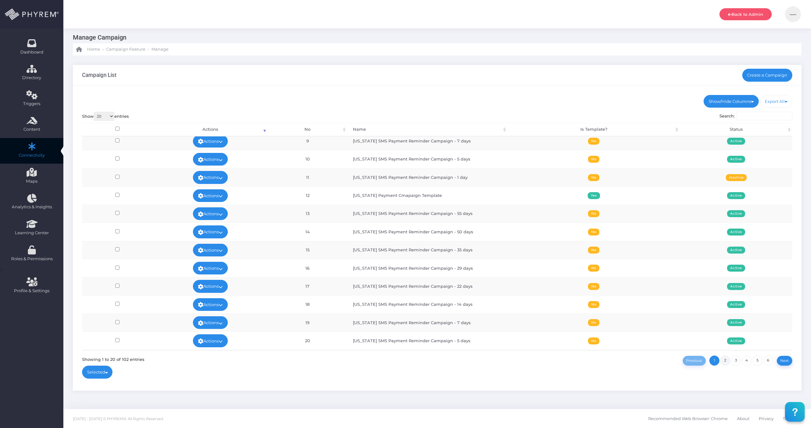  Describe the element at coordinates (99, 75) in the screenshot. I see `h3: Campaign List` at that location.